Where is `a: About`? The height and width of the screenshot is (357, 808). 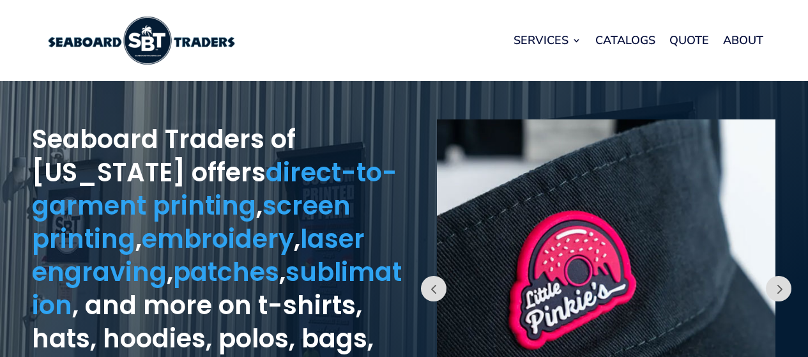 a: About is located at coordinates (743, 40).